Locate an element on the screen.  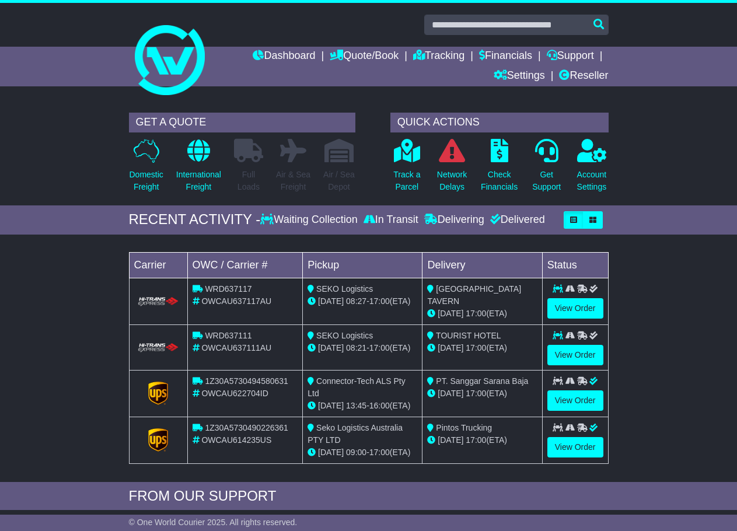
div: FROM OUR SUPPORT is located at coordinates (369, 496).